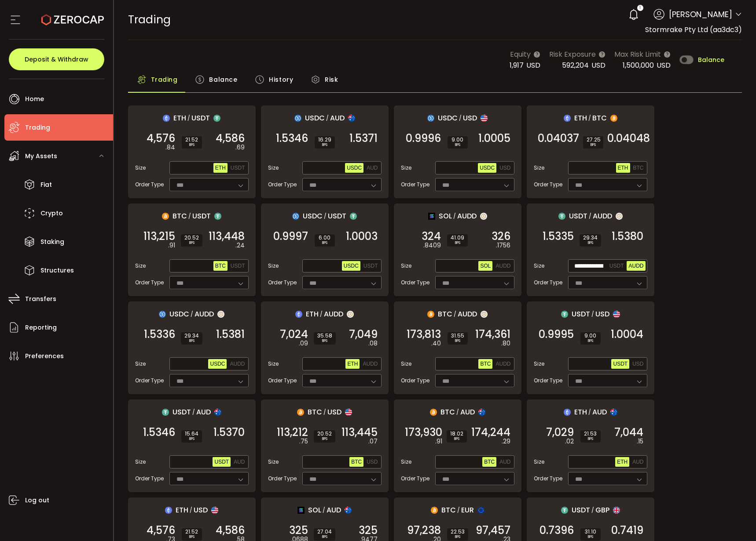 The width and height of the screenshot is (756, 541). Describe the element at coordinates (431, 237) in the screenshot. I see `span: 324` at that location.